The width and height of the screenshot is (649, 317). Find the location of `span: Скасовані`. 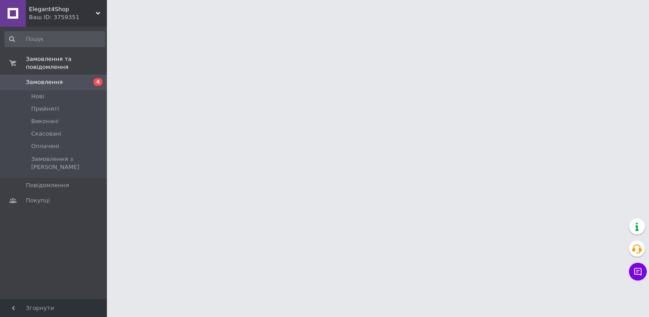

span: Скасовані is located at coordinates (46, 134).